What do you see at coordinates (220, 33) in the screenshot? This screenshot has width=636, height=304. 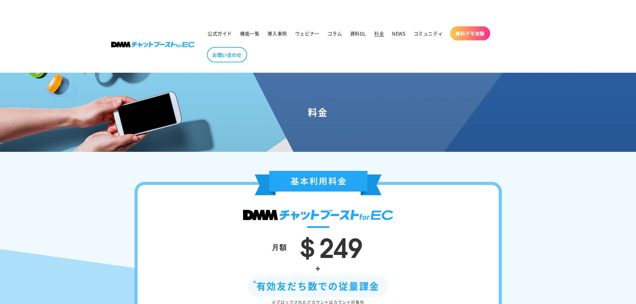 I see `span: 公式ガイド` at bounding box center [220, 33].